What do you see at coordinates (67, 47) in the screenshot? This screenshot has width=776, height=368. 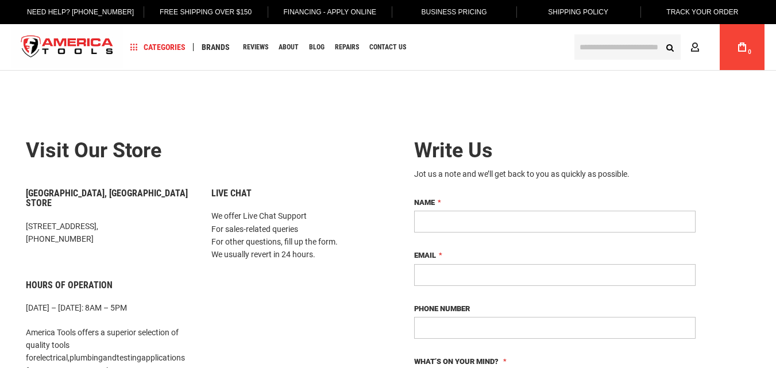 I see `img: America Tools` at bounding box center [67, 47].